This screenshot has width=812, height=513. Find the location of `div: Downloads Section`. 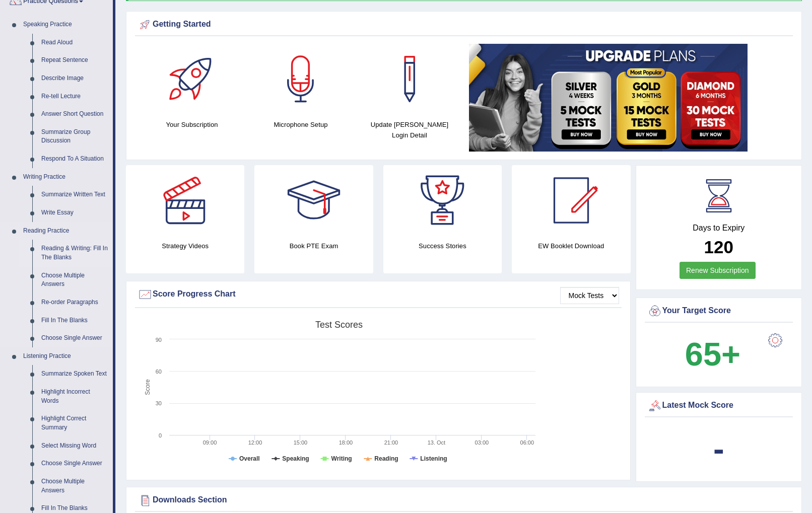

div: Downloads Section is located at coordinates (464, 500).